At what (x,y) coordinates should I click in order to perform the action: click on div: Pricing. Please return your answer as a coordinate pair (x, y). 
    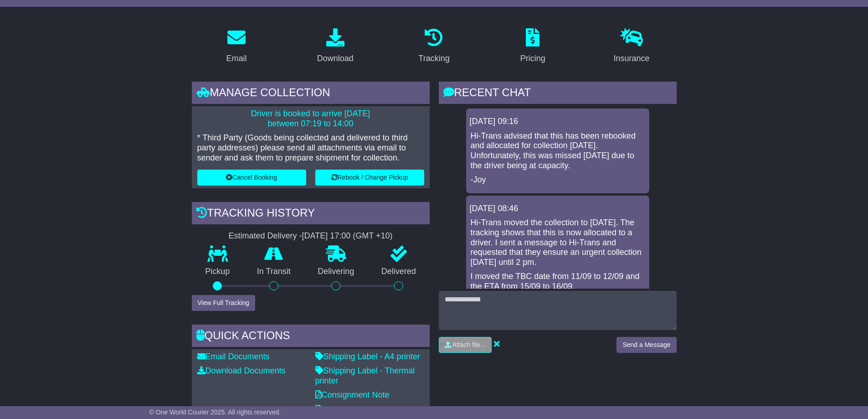
    Looking at the image, I should click on (533, 58).